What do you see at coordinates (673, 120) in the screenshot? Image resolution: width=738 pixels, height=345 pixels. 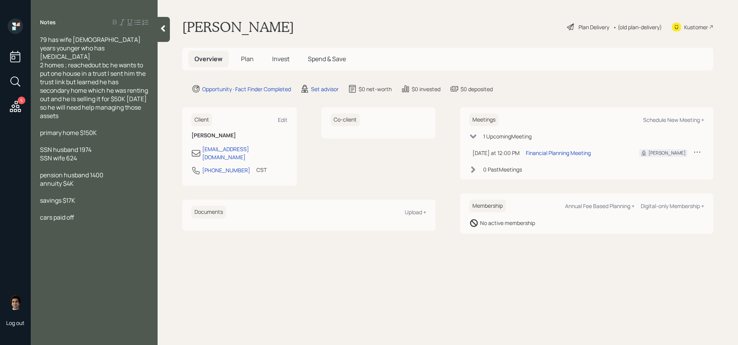 I see `div: Schedule New Meeting +` at bounding box center [673, 120].